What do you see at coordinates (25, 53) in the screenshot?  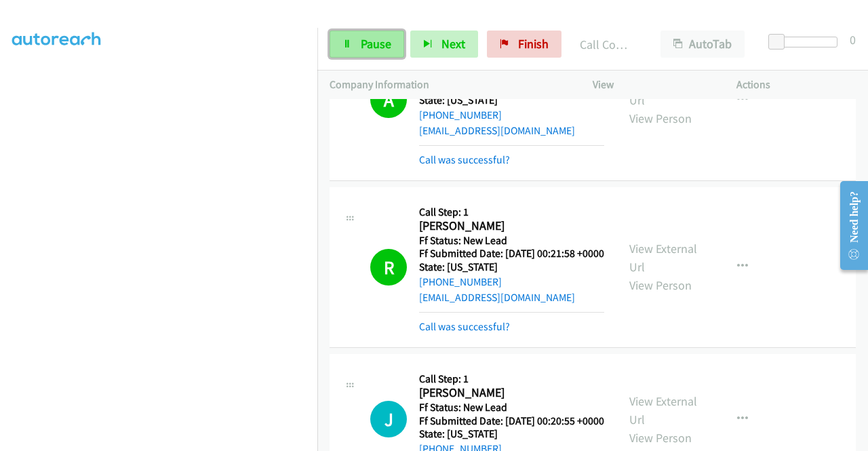 I see `div: Open Resource Center` at bounding box center [25, 53].